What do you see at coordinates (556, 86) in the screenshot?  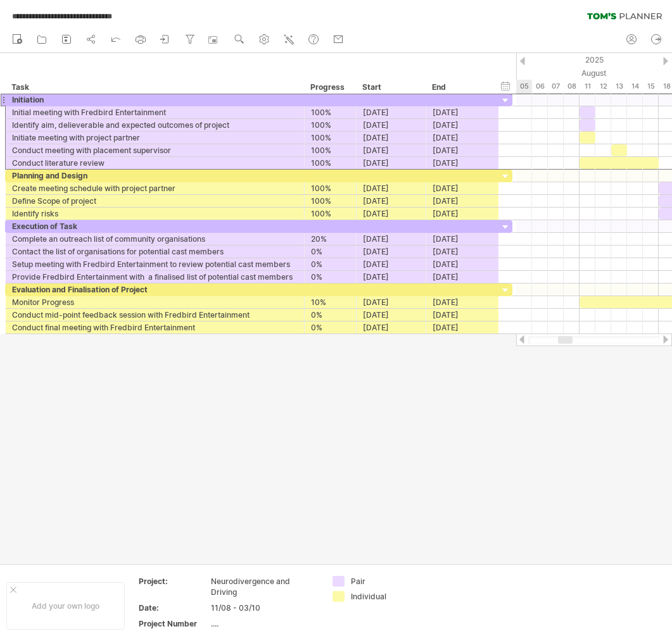 I see `div: Thursday, 7 August 2025` at bounding box center [556, 86].